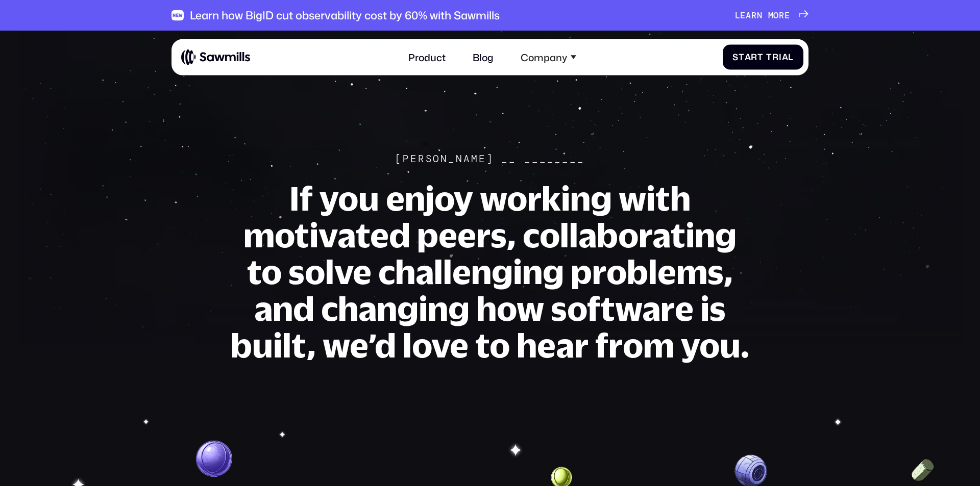  Describe the element at coordinates (759, 15) in the screenshot. I see `span: n` at that location.